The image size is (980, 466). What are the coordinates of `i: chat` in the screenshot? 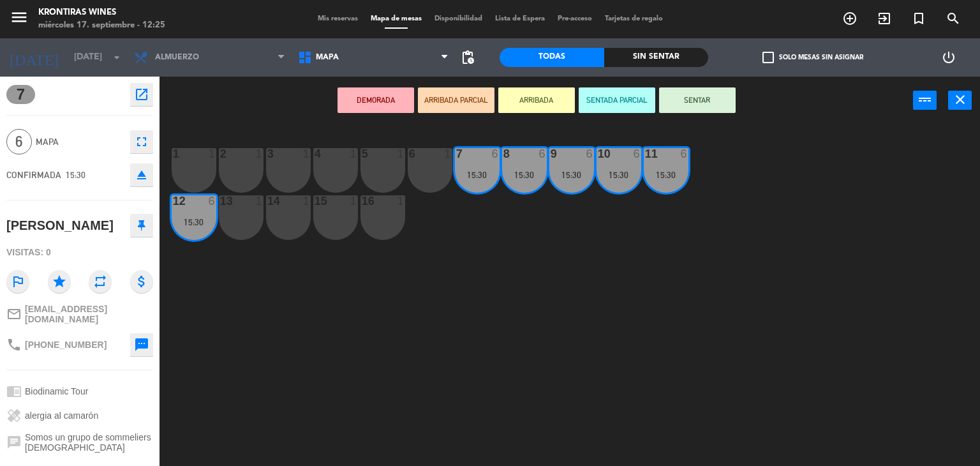 It's located at (14, 442).